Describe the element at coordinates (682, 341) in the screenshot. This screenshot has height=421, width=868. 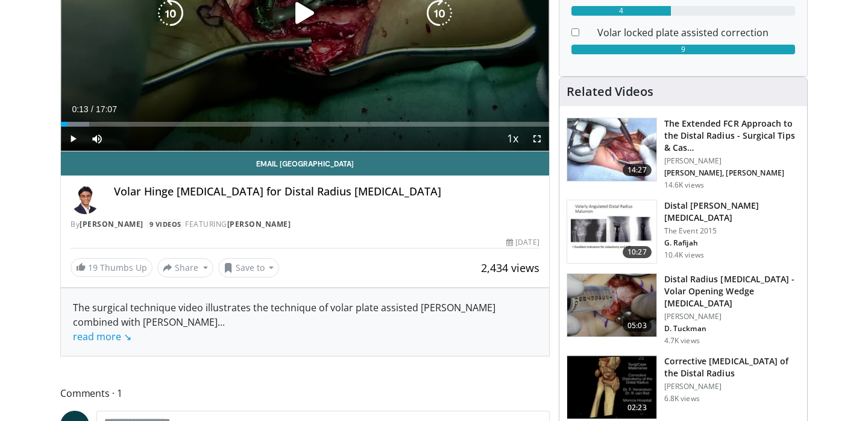
I see `p: 4.7K views` at that location.